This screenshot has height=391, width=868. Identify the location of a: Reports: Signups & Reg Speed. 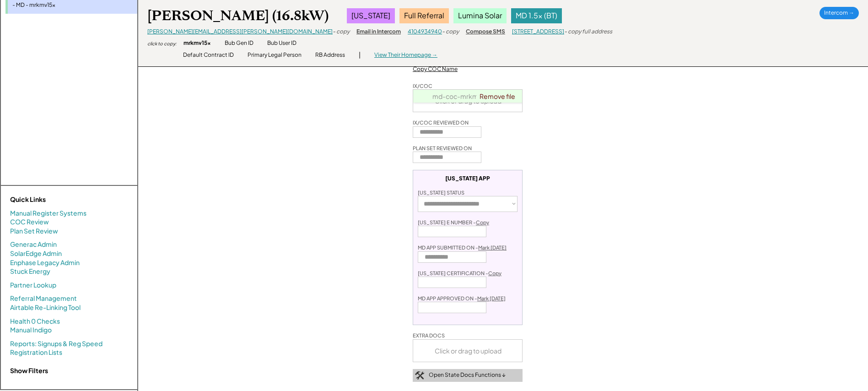
(56, 344).